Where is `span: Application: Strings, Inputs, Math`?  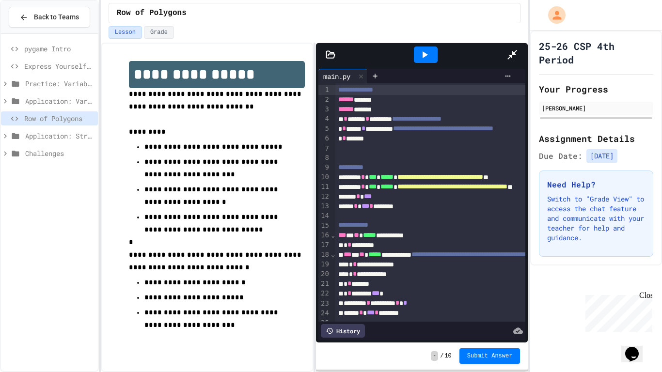
span: Application: Strings, Inputs, Math is located at coordinates (60, 136).